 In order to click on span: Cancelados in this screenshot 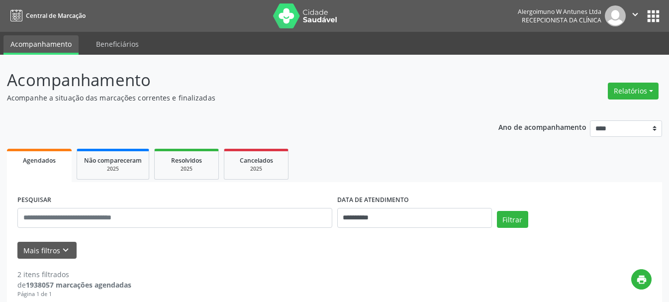, I will do `click(256, 160)`.